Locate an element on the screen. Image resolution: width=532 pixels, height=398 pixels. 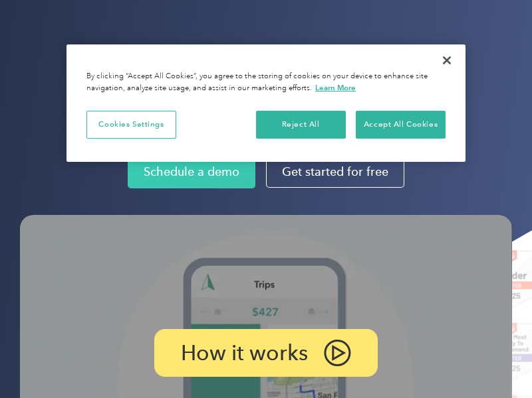
div: By clicking “Accept All Cookies”, you agree to the storing of cookies on your device to enhance s... is located at coordinates (266, 82).